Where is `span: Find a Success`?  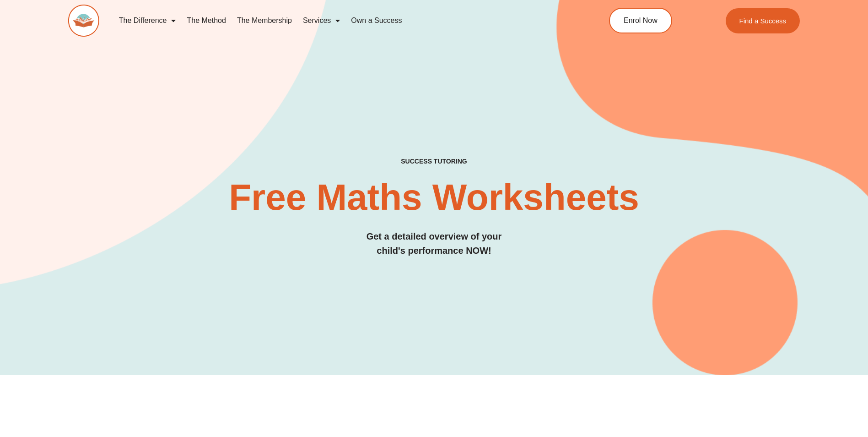 span: Find a Success is located at coordinates (763, 20).